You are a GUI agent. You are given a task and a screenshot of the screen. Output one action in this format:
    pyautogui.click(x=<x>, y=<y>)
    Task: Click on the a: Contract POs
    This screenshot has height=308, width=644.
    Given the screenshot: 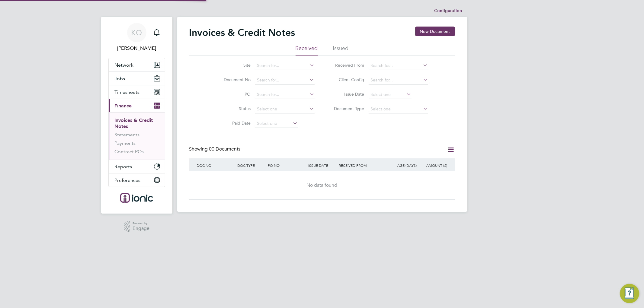 What is the action you would take?
    pyautogui.click(x=129, y=151)
    